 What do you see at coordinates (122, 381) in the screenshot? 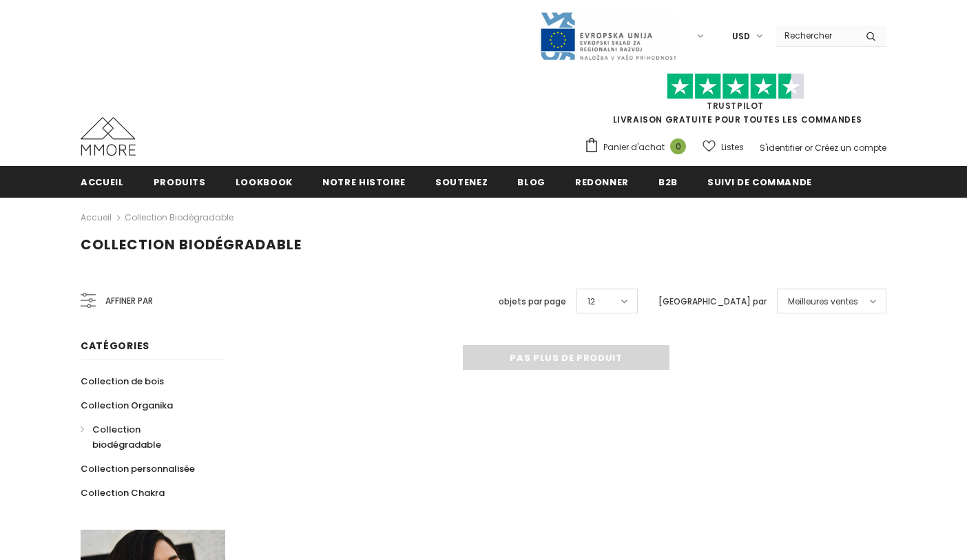
I see `span: Collection de bois` at bounding box center [122, 381].